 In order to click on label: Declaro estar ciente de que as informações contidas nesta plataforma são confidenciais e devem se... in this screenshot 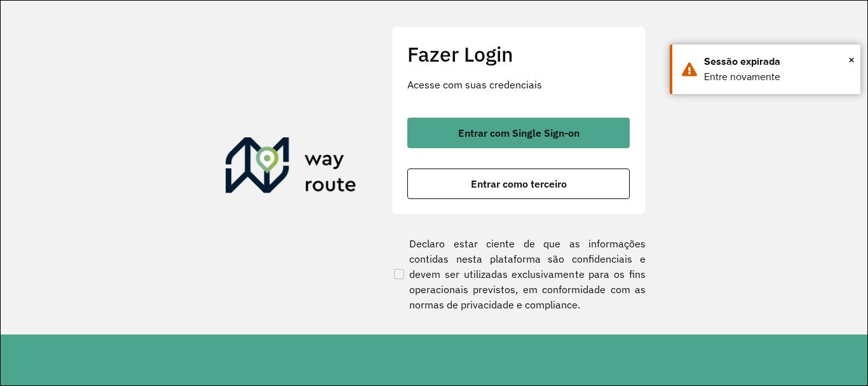, I will do `click(518, 274)`.